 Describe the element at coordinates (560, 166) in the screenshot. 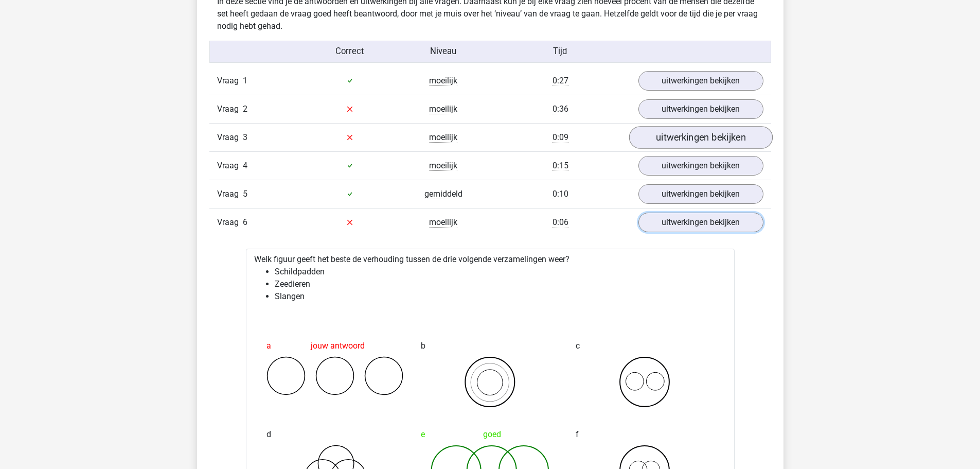

I see `span: 0:15` at that location.